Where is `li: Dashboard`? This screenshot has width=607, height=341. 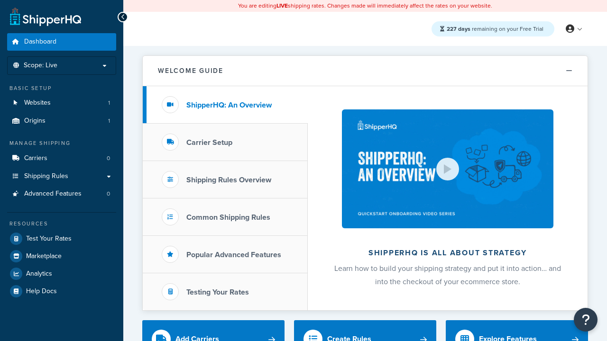 li: Dashboard is located at coordinates (62, 42).